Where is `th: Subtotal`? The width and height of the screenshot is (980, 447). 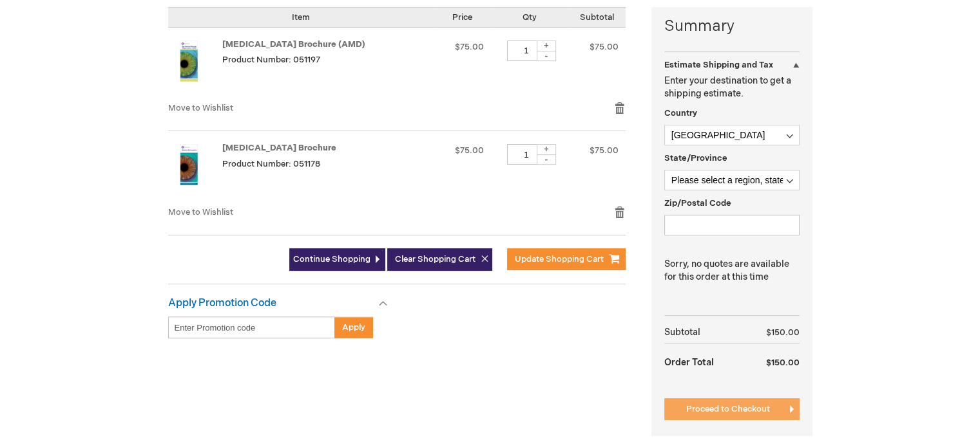
th: Subtotal is located at coordinates (702, 333).